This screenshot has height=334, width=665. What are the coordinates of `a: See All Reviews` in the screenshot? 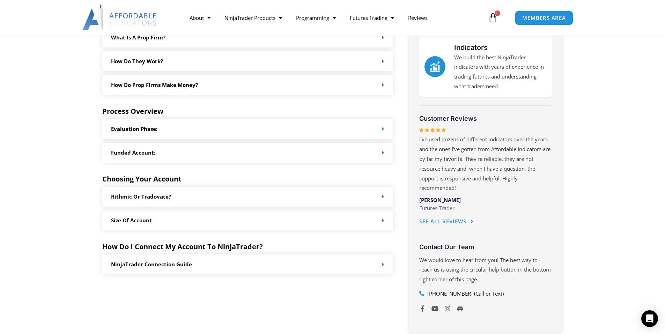 It's located at (446, 222).